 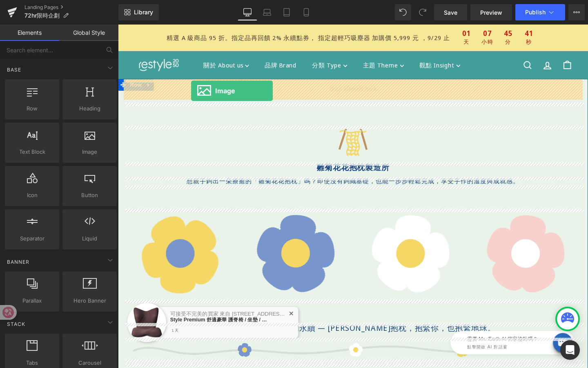 What do you see at coordinates (32, 301) in the screenshot?
I see `span: Parallax` at bounding box center [32, 301].